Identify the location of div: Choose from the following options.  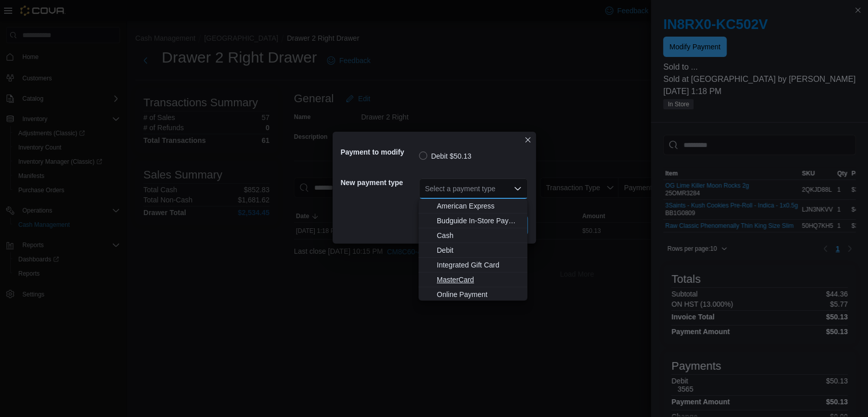
(472, 258).